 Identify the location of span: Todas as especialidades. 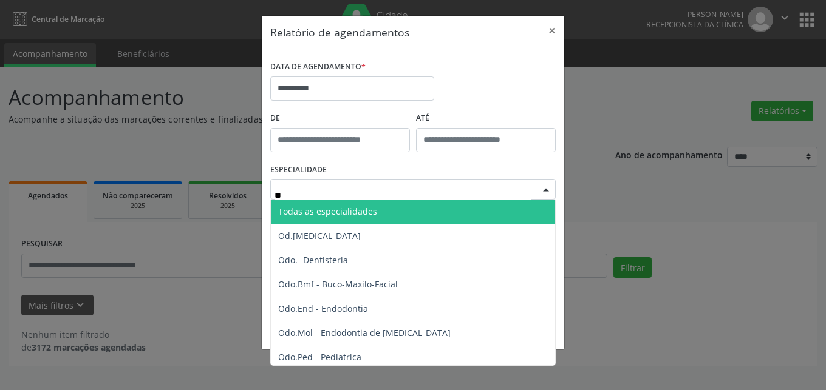
(327, 211).